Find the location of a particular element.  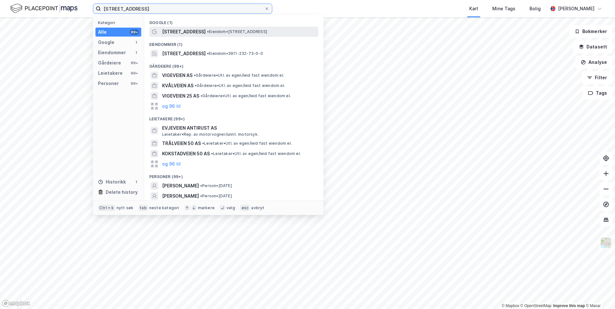

span: KOKSTADVEIEN 50 AS is located at coordinates (186, 154).